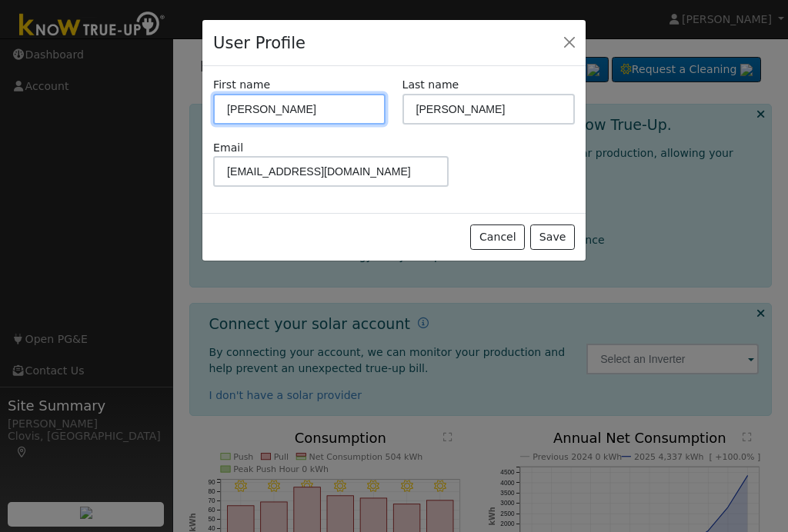 Image resolution: width=788 pixels, height=532 pixels. I want to click on button: Save, so click(552, 238).